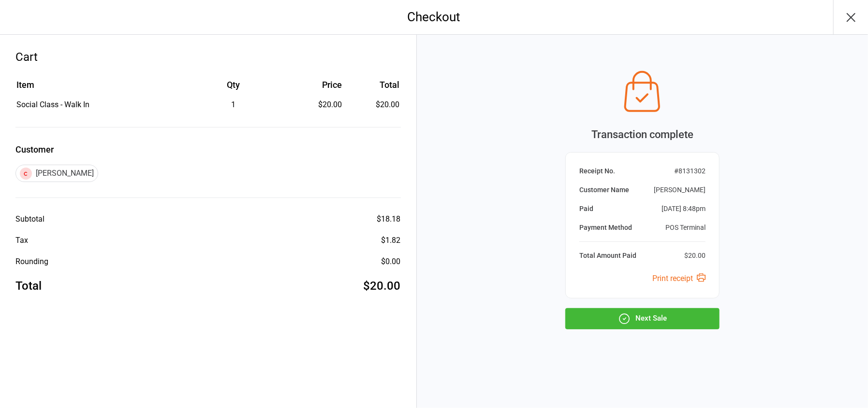 The image size is (868, 408). I want to click on div: $18.18, so click(389, 219).